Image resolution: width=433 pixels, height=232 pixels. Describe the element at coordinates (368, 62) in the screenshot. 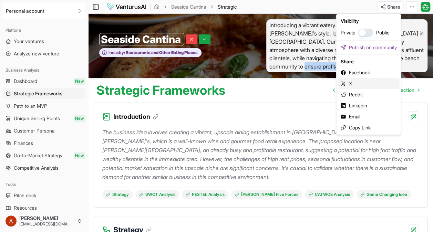

I see `div: Share` at that location.